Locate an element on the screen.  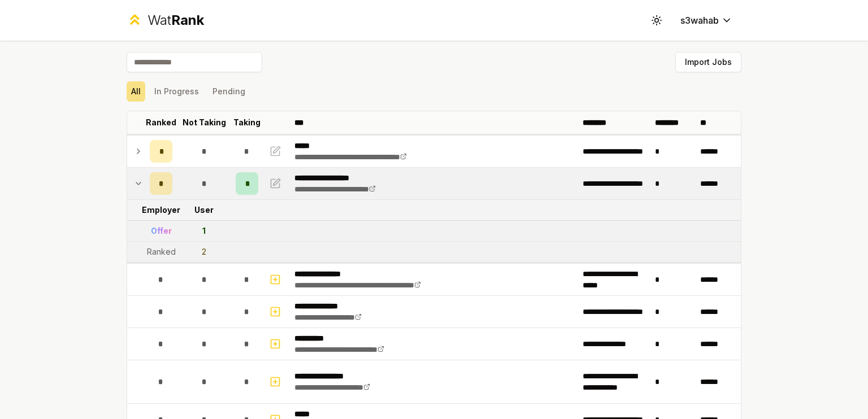
p: Not Taking is located at coordinates (204, 123).